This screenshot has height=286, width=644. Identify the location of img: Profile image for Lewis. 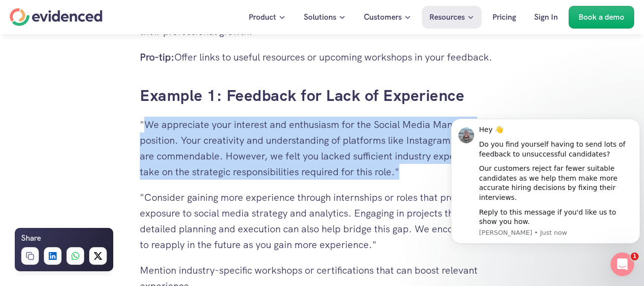
(19, 22).